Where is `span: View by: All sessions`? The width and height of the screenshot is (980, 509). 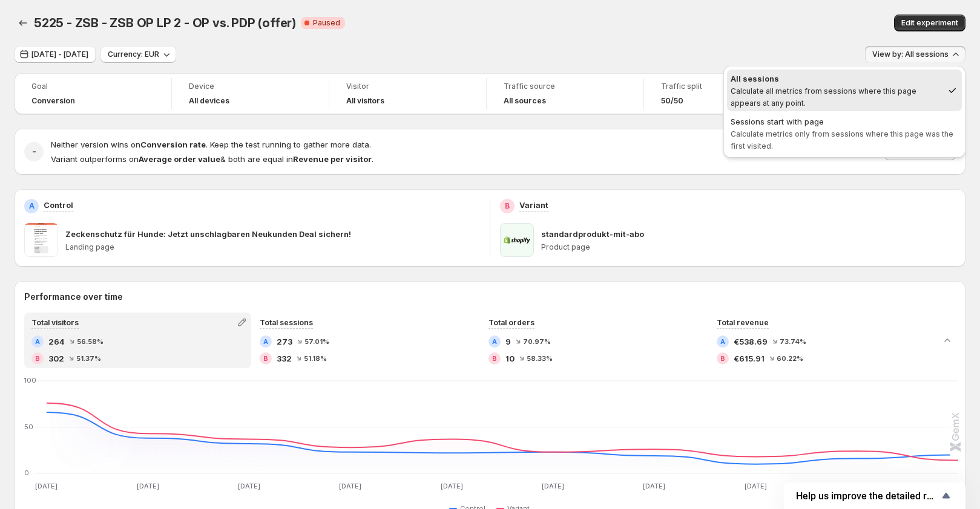 span: View by: All sessions is located at coordinates (910, 55).